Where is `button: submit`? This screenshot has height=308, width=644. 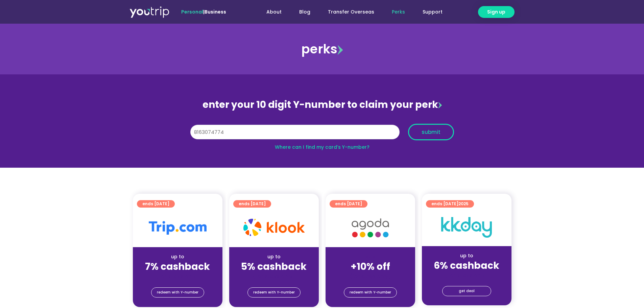 button: submit is located at coordinates (431, 132).